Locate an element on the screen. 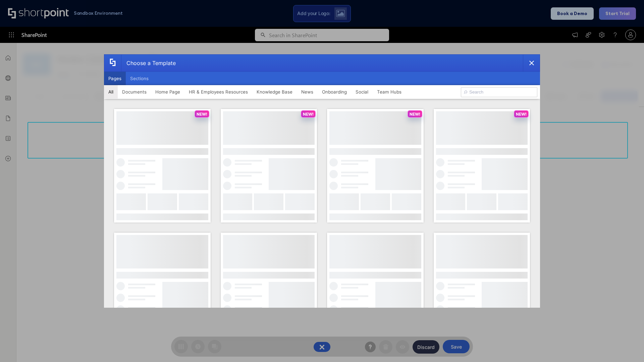  div: Chat Widget is located at coordinates (627, 346).